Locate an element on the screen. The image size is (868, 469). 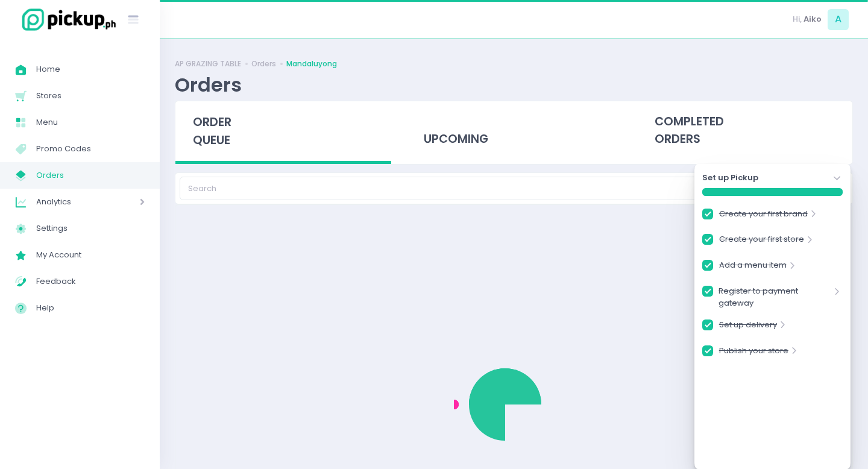
a: Set up delivery is located at coordinates (748, 327).